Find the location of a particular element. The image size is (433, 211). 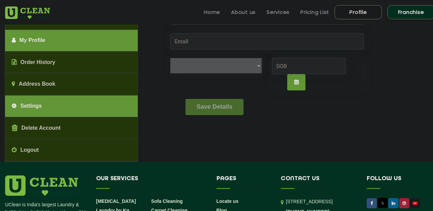

h4: Contact us is located at coordinates (319, 182).